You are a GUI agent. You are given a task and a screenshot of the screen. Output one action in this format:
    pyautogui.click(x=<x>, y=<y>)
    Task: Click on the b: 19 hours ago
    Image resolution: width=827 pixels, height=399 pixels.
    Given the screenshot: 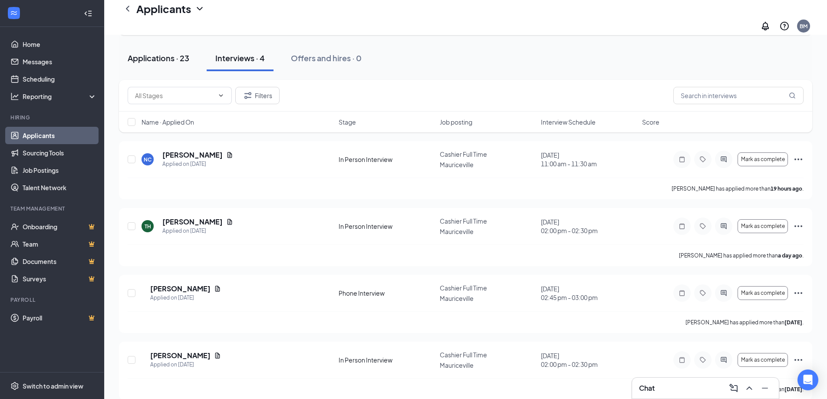 What is the action you would take?
    pyautogui.click(x=786, y=188)
    